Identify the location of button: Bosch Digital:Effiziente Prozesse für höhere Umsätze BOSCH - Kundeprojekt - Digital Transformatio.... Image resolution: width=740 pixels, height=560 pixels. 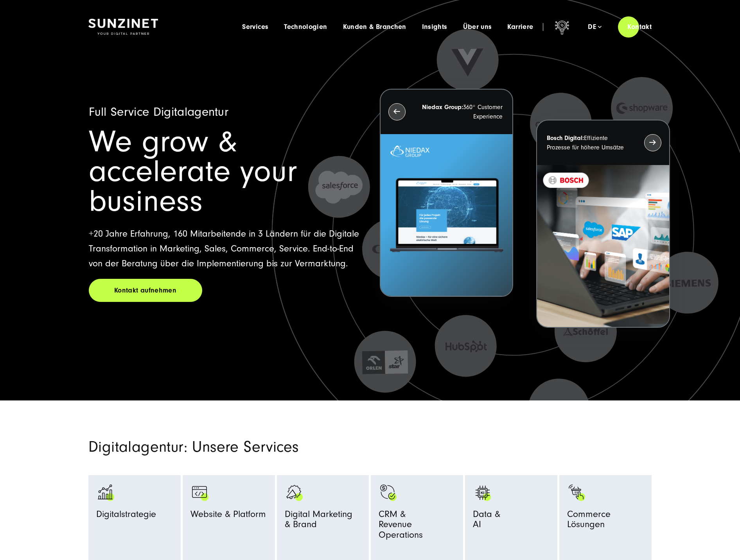
(603, 224).